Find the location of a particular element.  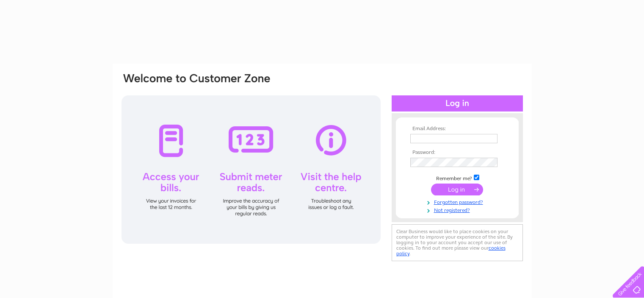

a: Not registered? is located at coordinates (458, 209).